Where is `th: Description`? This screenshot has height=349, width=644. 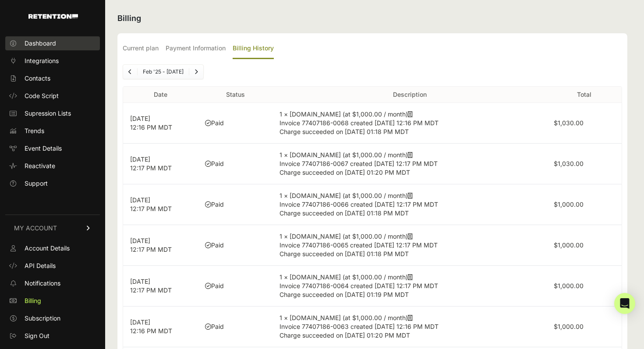
th: Description is located at coordinates (410, 95).